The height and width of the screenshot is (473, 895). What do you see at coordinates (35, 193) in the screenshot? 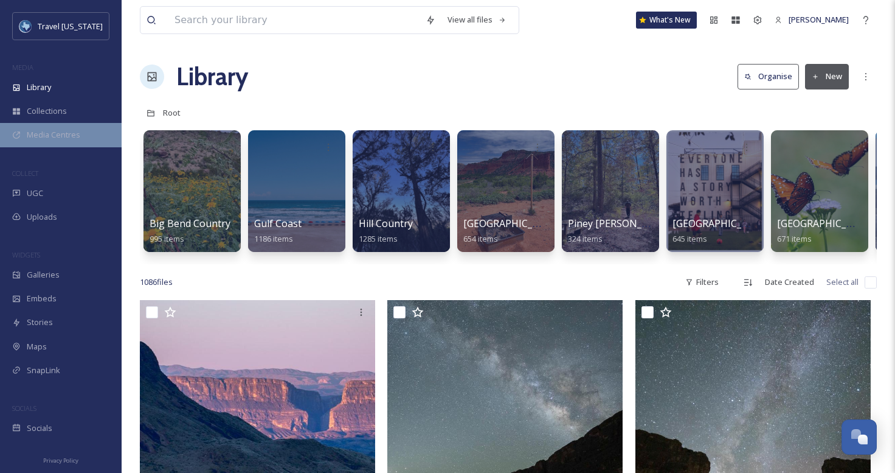
I see `span: UGC` at bounding box center [35, 193].